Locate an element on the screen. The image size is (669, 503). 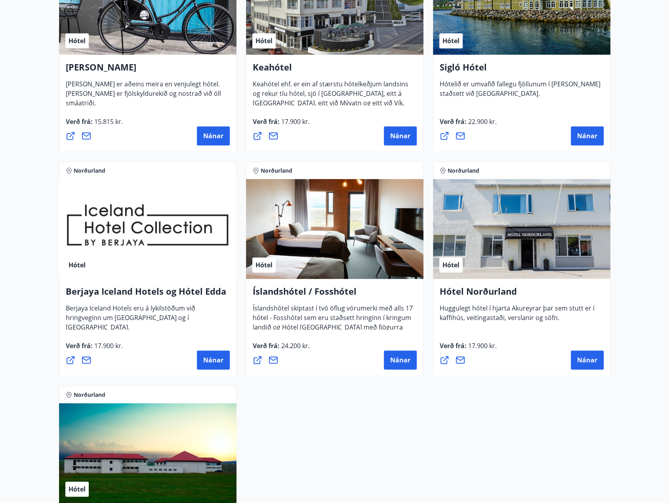
h4: Berjaya Iceland Hotels og Hótel Edda is located at coordinates (148, 294).